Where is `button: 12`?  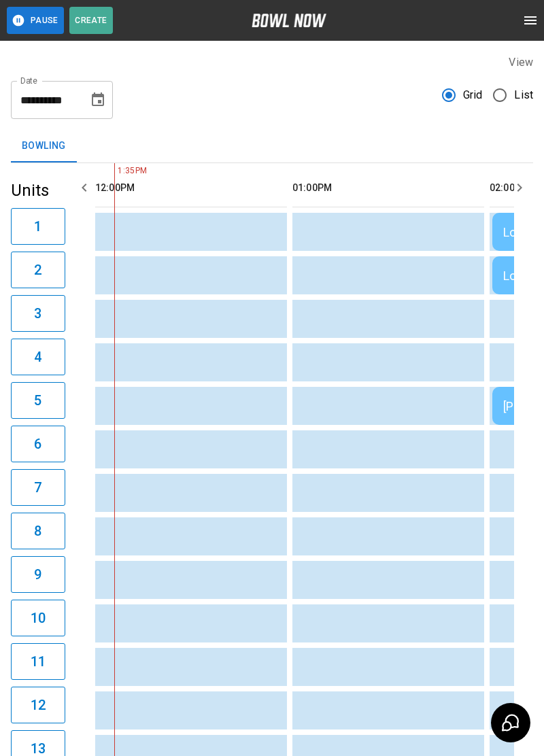
button: 12 is located at coordinates (38, 705).